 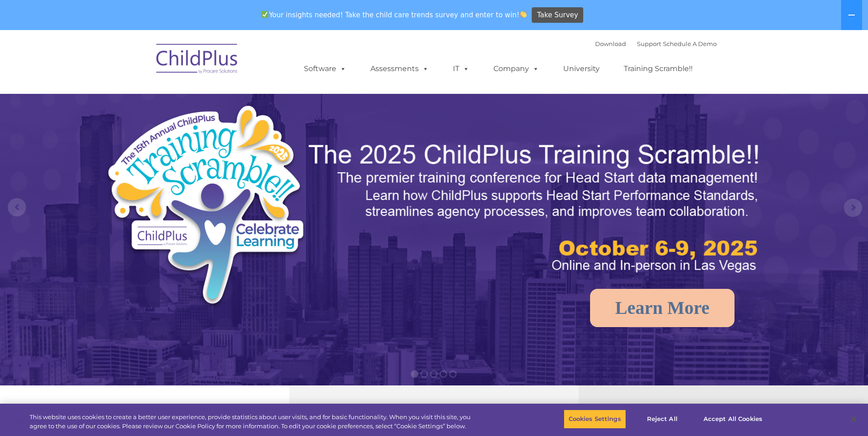 I want to click on a: Learn More, so click(x=662, y=308).